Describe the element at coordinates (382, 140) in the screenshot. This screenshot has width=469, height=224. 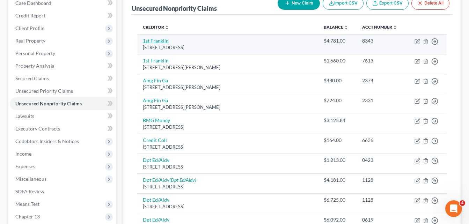
I see `div: 6636` at that location.